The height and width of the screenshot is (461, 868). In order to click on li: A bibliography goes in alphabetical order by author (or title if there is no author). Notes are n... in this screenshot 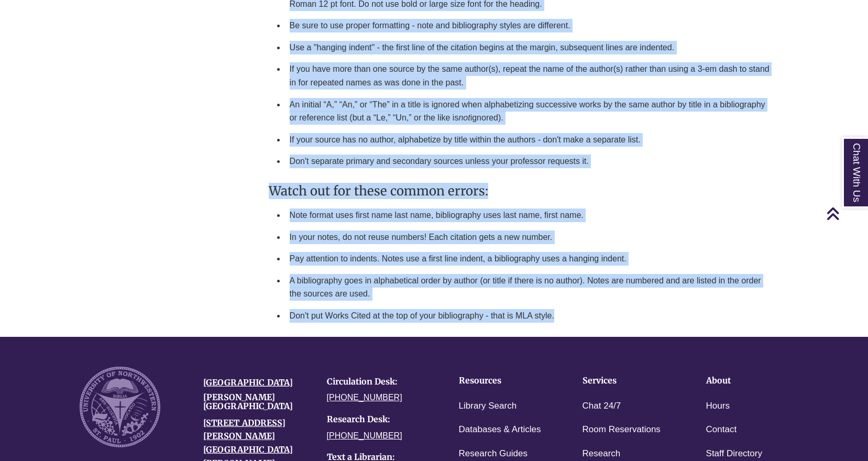, I will do `click(531, 287)`.